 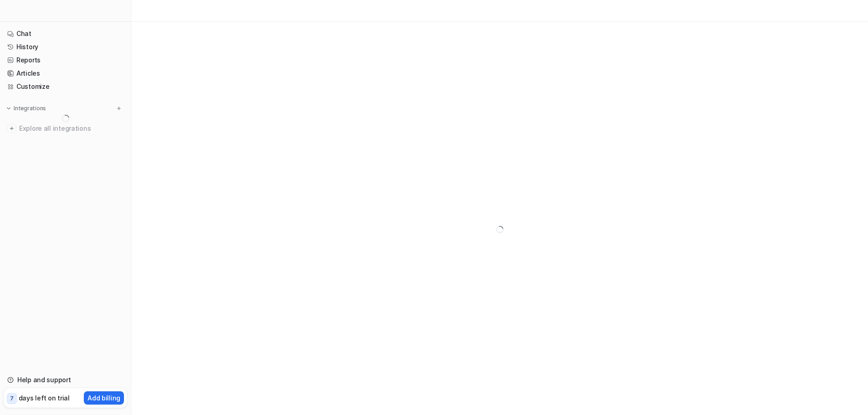 What do you see at coordinates (44, 398) in the screenshot?
I see `p: days left on trial` at bounding box center [44, 398].